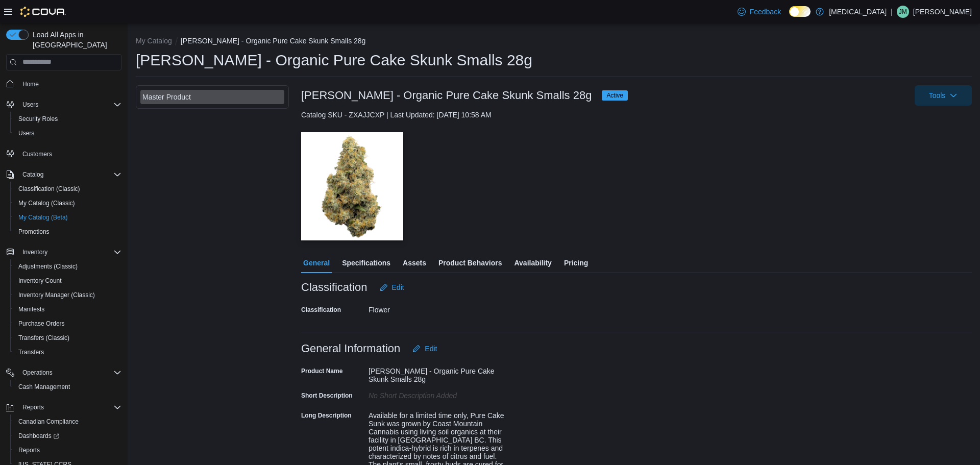  What do you see at coordinates (366, 263) in the screenshot?
I see `span: Specifications` at bounding box center [366, 263].